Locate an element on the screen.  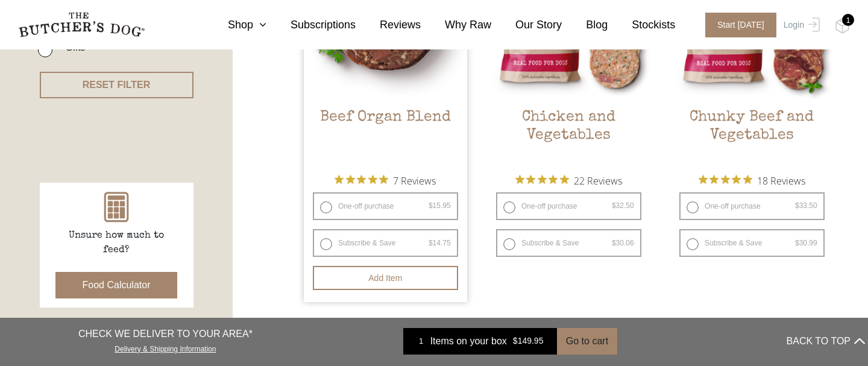
a: Reviews is located at coordinates (388, 25).